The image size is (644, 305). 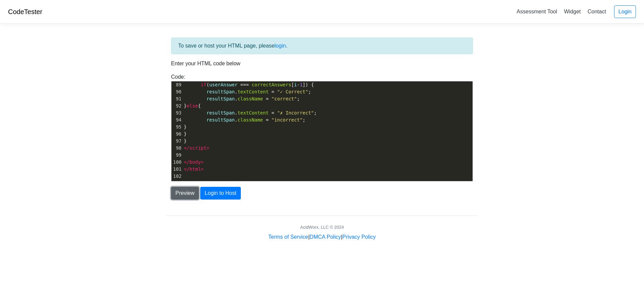 I want to click on span: "correct", so click(x=284, y=99).